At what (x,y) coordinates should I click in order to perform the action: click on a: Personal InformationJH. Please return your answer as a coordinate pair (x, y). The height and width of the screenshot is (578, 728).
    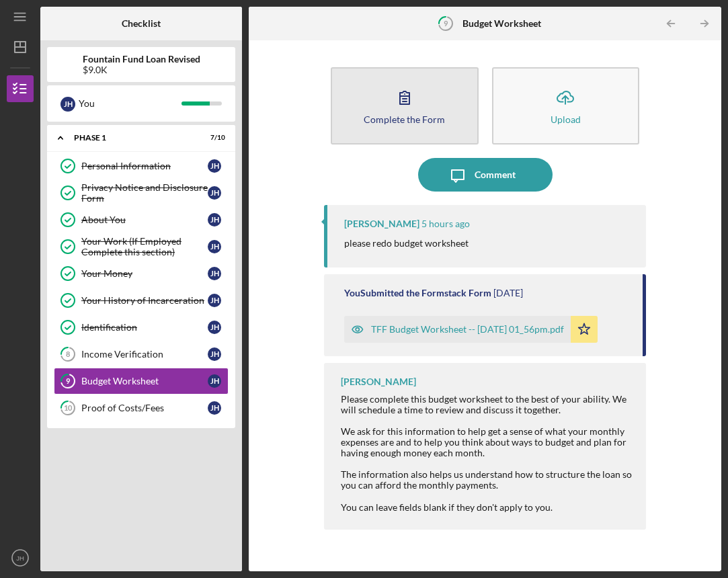
    Looking at the image, I should click on (141, 166).